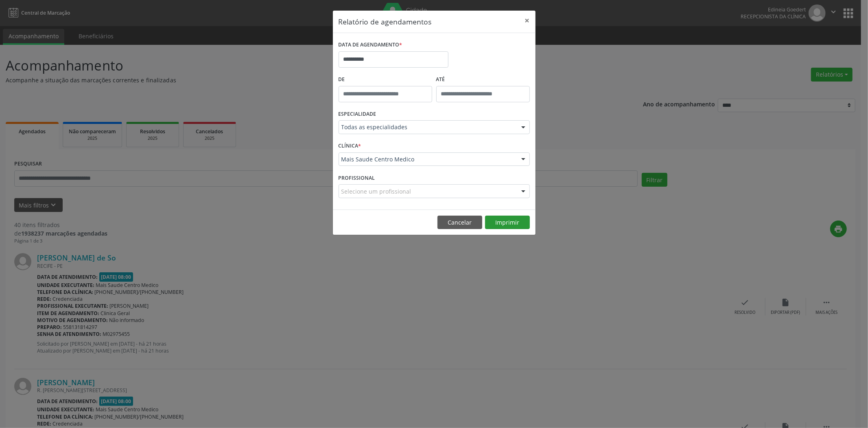 The width and height of the screenshot is (868, 428). Describe the element at coordinates (386, 80) in the screenshot. I see `label: De` at that location.